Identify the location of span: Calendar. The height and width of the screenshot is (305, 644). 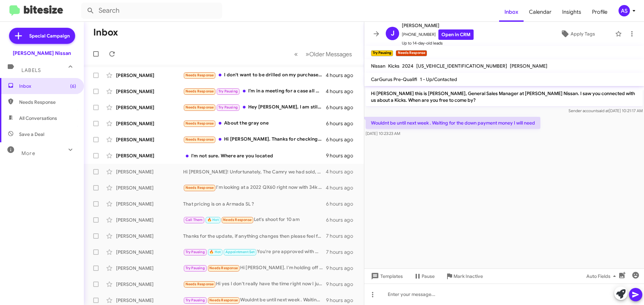
(540, 12).